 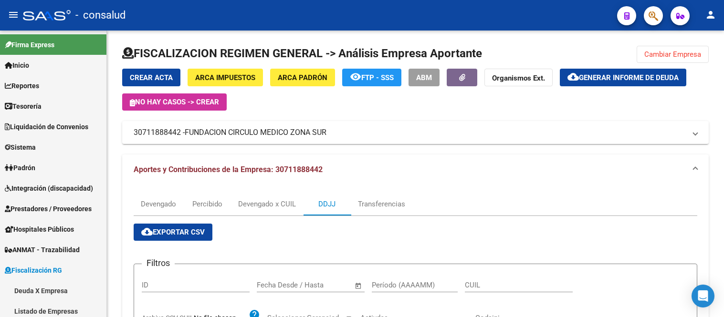 I want to click on span: ARCA Impuestos, so click(x=225, y=78).